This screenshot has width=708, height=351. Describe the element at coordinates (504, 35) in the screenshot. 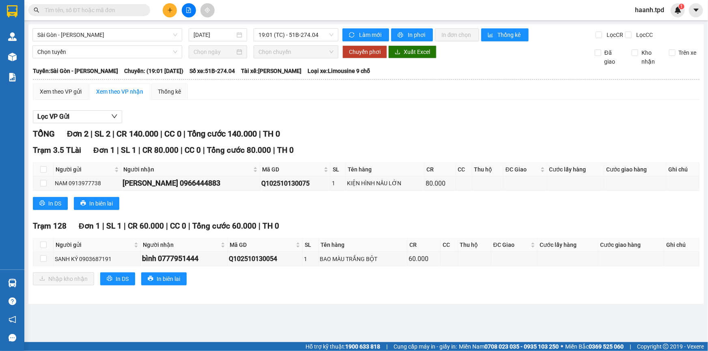

I see `button: bar-chartThống kê` at that location.